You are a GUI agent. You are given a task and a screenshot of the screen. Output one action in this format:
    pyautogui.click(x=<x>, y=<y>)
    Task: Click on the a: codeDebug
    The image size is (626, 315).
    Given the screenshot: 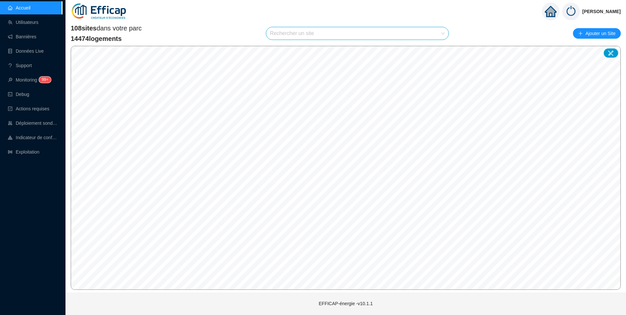 What is the action you would take?
    pyautogui.click(x=18, y=94)
    